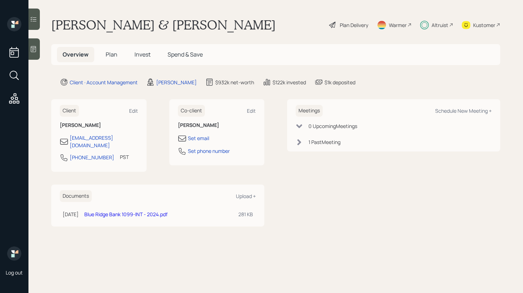 The image size is (523, 293). What do you see at coordinates (185, 54) in the screenshot?
I see `span: Spend & Save` at bounding box center [185, 54].